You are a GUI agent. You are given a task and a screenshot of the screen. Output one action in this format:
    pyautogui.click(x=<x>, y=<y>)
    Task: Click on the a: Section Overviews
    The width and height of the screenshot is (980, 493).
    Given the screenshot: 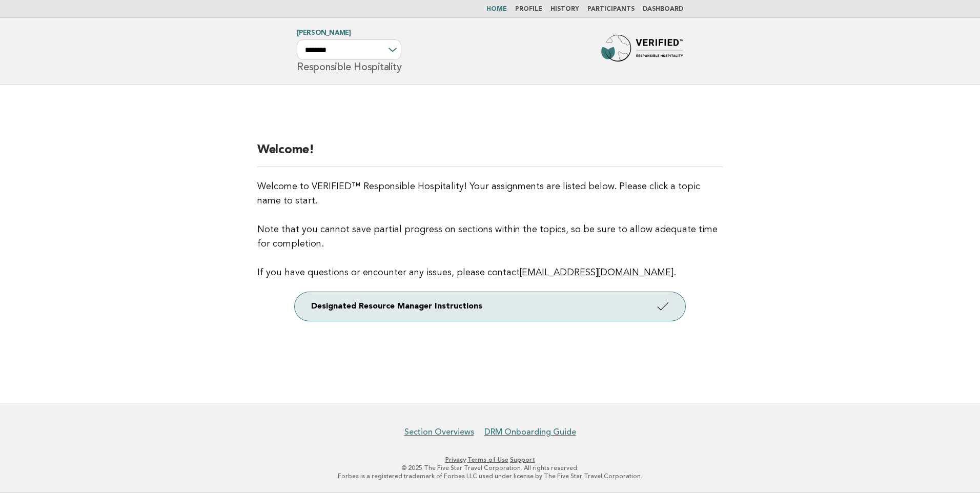 What is the action you would take?
    pyautogui.click(x=439, y=432)
    